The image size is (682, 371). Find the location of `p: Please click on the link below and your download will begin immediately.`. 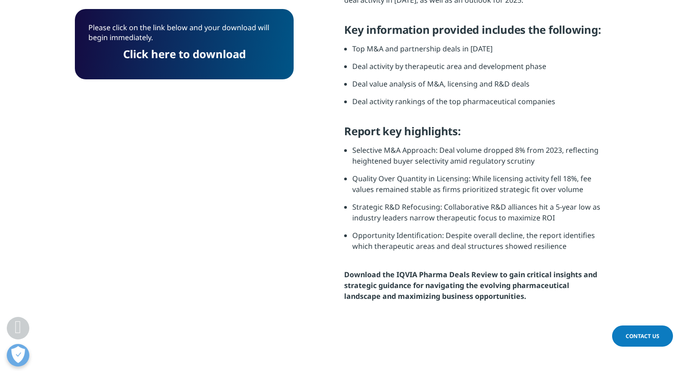

p: Please click on the link below and your download will begin immediately. is located at coordinates (184, 36).